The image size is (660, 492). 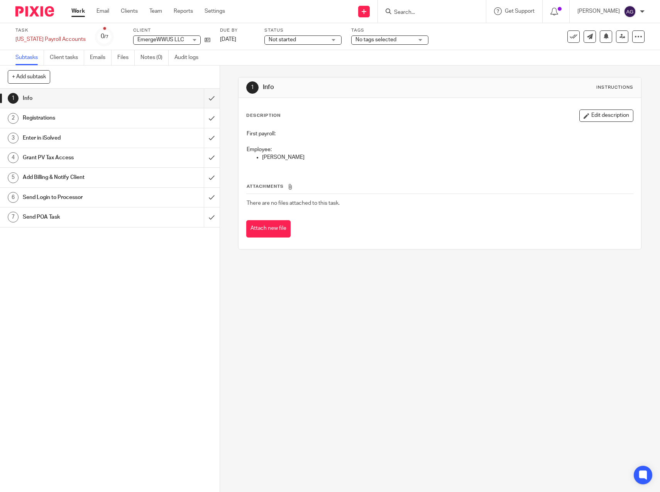 What do you see at coordinates (101, 57) in the screenshot?
I see `a: Emails` at bounding box center [101, 57].